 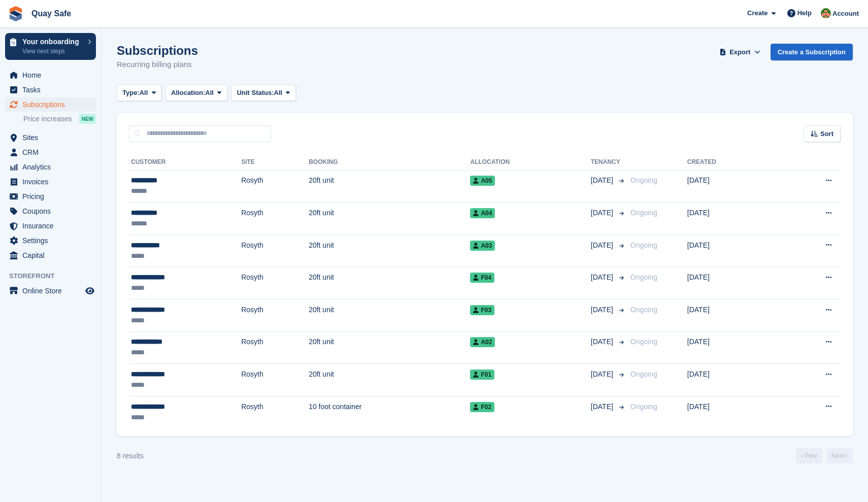 What do you see at coordinates (482, 408) in the screenshot?
I see `span: F02` at bounding box center [482, 408].